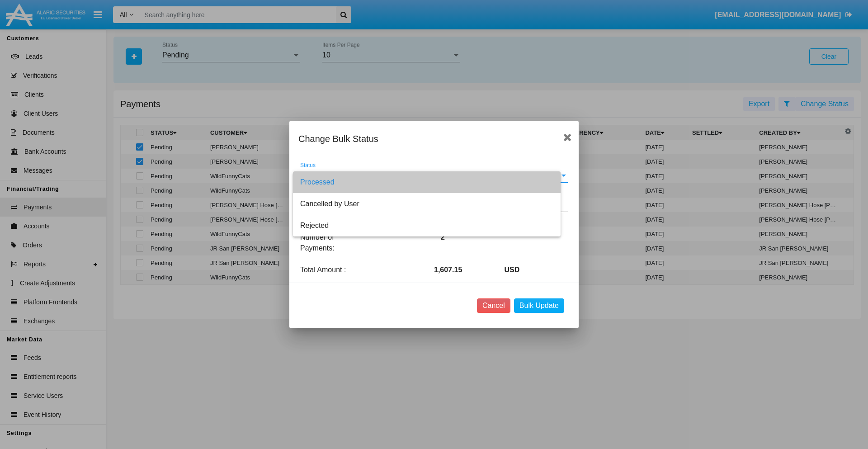  Describe the element at coordinates (434, 139) in the screenshot. I see `div: Change Bulk Status` at that location.